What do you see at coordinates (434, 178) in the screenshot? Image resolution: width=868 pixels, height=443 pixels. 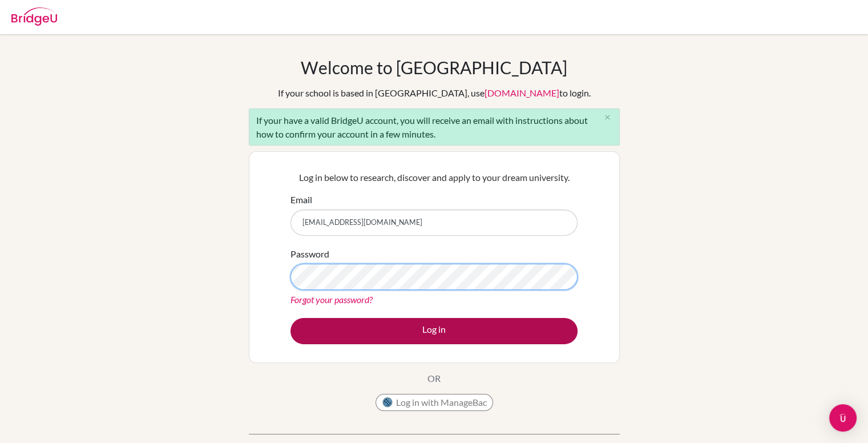 I see `p: Log in below to research, discover and apply to your dream university.` at bounding box center [434, 178].